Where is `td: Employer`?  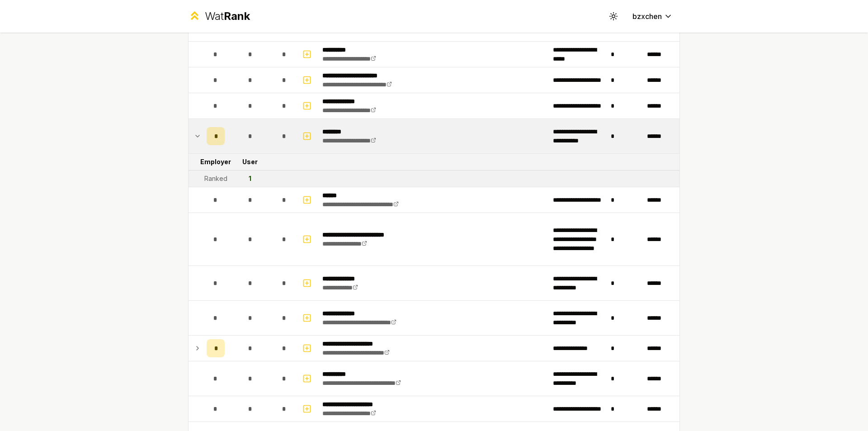 td: Employer is located at coordinates (215, 162).